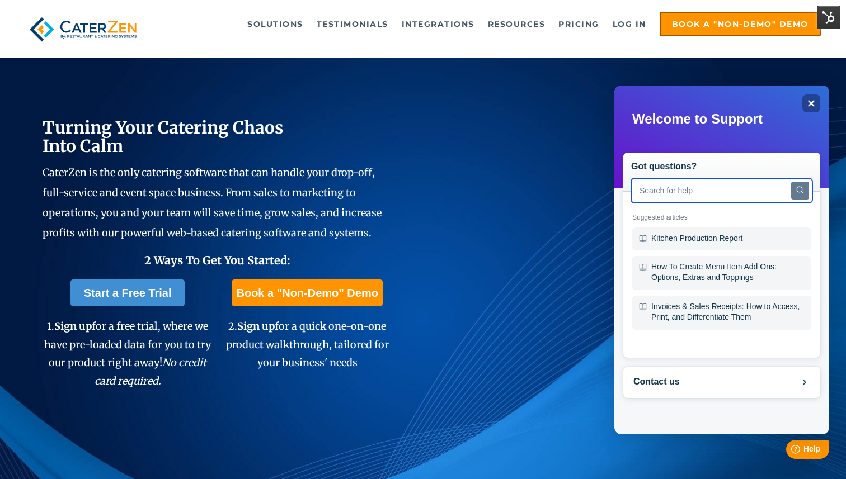 This screenshot has height=479, width=846. I want to click on h5: Got questions?, so click(107, 81).